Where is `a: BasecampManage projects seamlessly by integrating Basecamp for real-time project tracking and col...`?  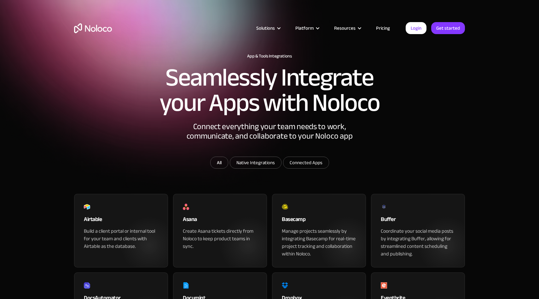
a: BasecampManage projects seamlessly by integrating Basecamp for real-time project tracking and col... is located at coordinates (319, 230).